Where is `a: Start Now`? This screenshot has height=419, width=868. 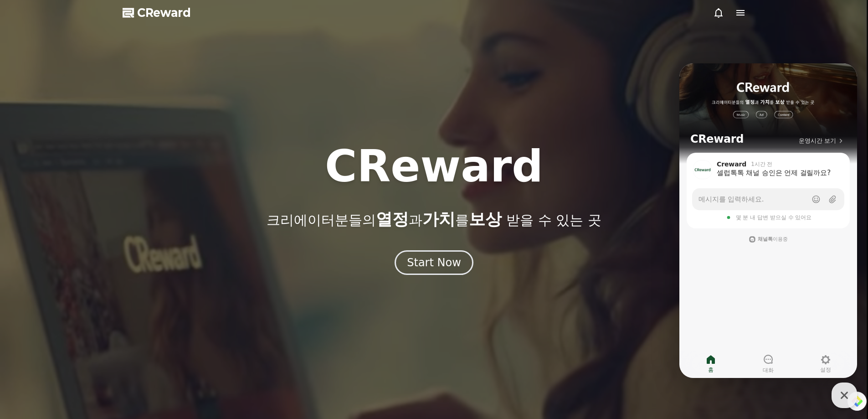
a: Start Now is located at coordinates (434, 264).